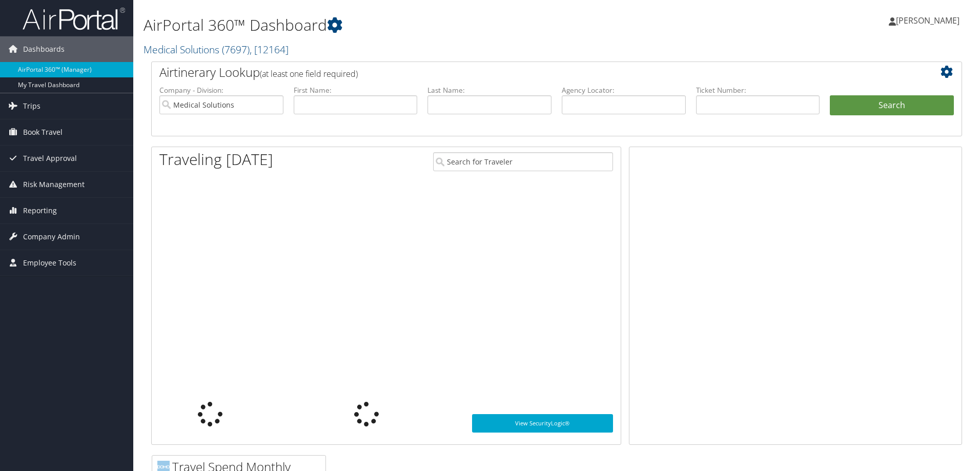 This screenshot has width=980, height=471. I want to click on label: First Name:, so click(356, 90).